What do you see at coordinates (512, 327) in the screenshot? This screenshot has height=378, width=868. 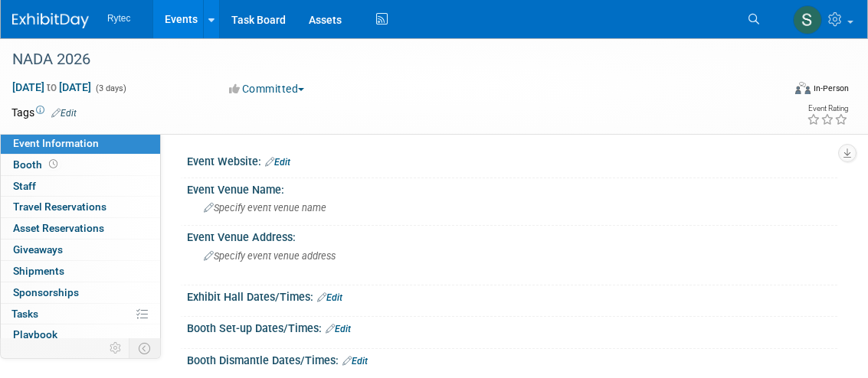 I see `div: Booth Set-up Dates/Times:` at bounding box center [512, 327].